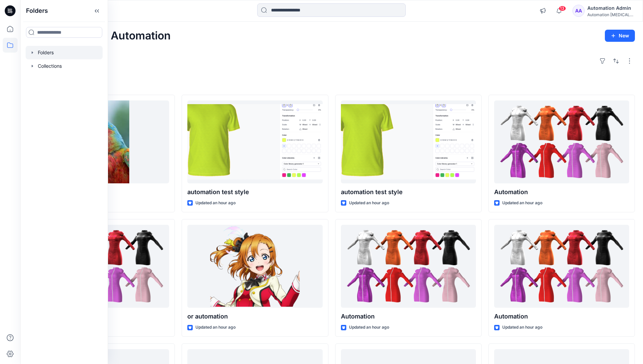 This screenshot has height=364, width=643. Describe the element at coordinates (578, 11) in the screenshot. I see `div: AA` at that location.